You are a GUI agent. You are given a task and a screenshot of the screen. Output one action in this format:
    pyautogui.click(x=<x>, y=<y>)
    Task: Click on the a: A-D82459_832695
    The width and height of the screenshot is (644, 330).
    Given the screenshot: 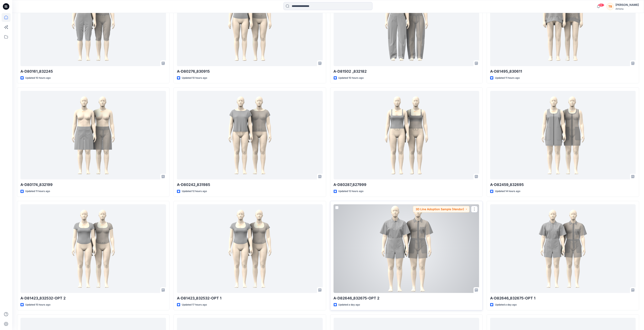 What is the action you would take?
    pyautogui.click(x=563, y=135)
    